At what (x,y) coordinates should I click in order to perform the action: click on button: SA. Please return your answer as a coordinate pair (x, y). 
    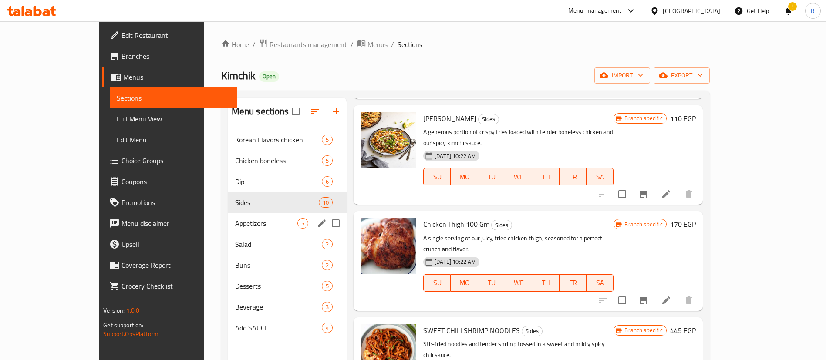
    Looking at the image, I should click on (600, 177).